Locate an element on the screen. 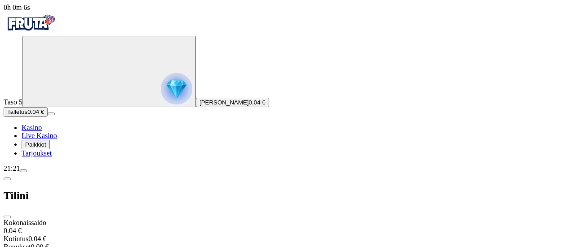 The width and height of the screenshot is (575, 247). span: Live Kasino is located at coordinates (39, 136).